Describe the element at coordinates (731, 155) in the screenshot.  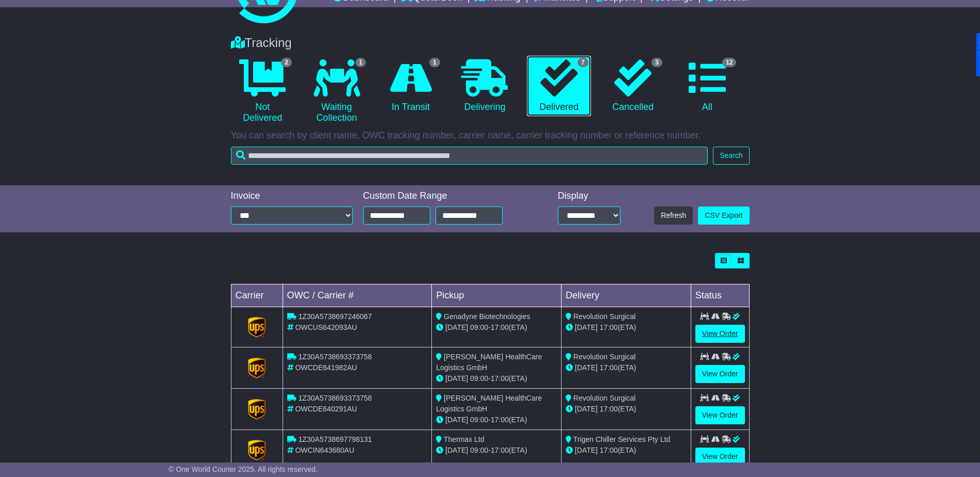
I see `button: Search` at that location.